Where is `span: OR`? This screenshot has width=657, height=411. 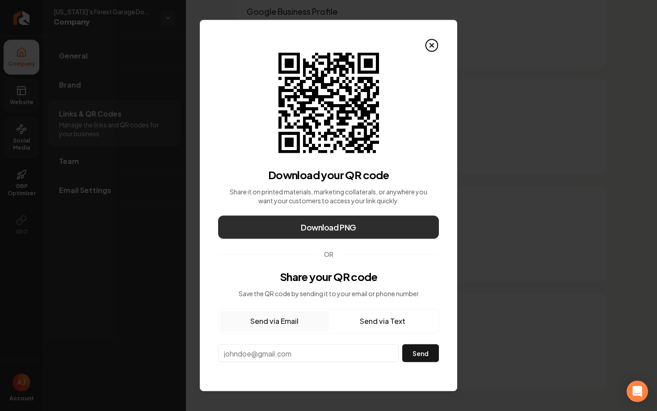
span: OR is located at coordinates (328, 254).